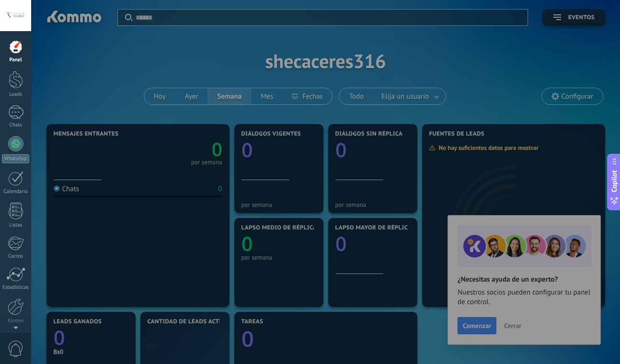  I want to click on span: Copilot, so click(614, 181).